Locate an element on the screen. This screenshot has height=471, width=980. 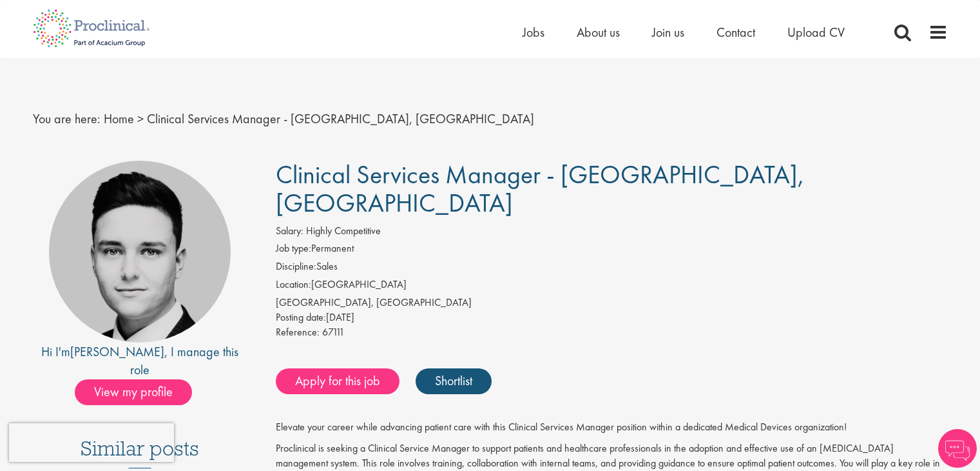
span: 67111 is located at coordinates (333, 332).